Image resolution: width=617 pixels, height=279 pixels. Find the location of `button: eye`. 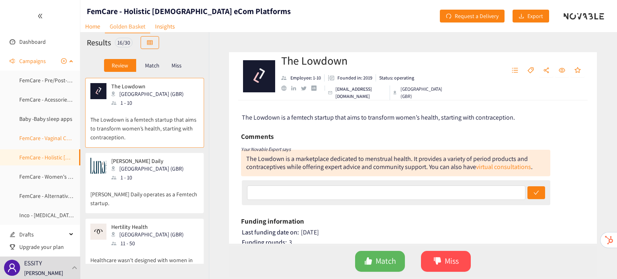

button: eye is located at coordinates (562, 71).